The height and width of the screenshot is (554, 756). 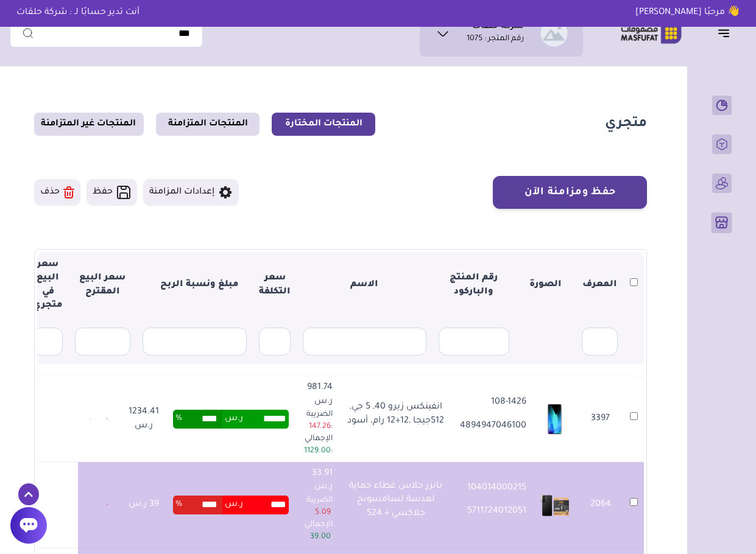 What do you see at coordinates (600, 420) in the screenshot?
I see `td: 3397` at bounding box center [600, 420].